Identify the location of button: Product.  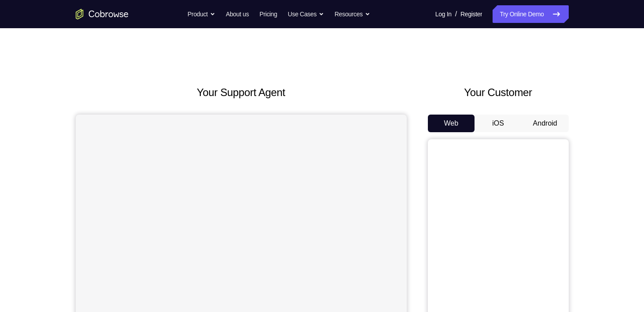
(201, 14).